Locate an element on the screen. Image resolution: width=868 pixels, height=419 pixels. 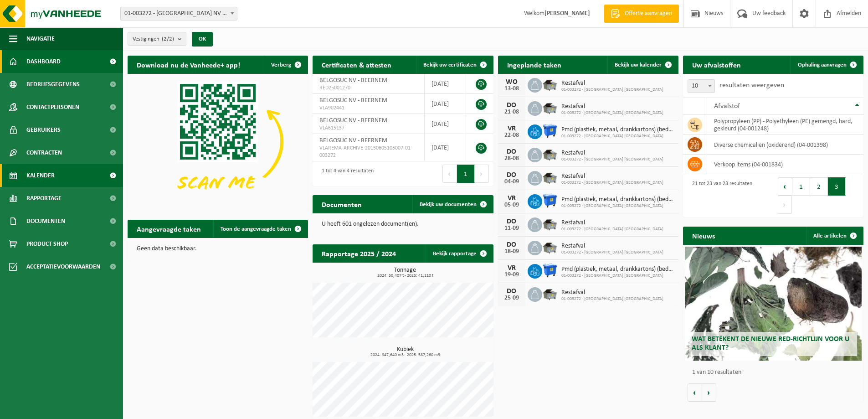
span: Vestigingen is located at coordinates (153, 39).